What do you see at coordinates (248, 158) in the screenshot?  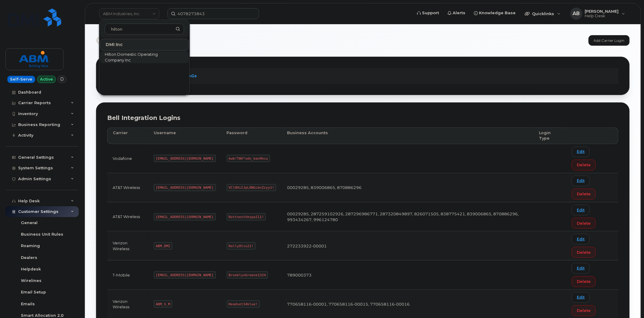 I see `code: kwb!TWX*udn_ban9hcu` at bounding box center [248, 158].